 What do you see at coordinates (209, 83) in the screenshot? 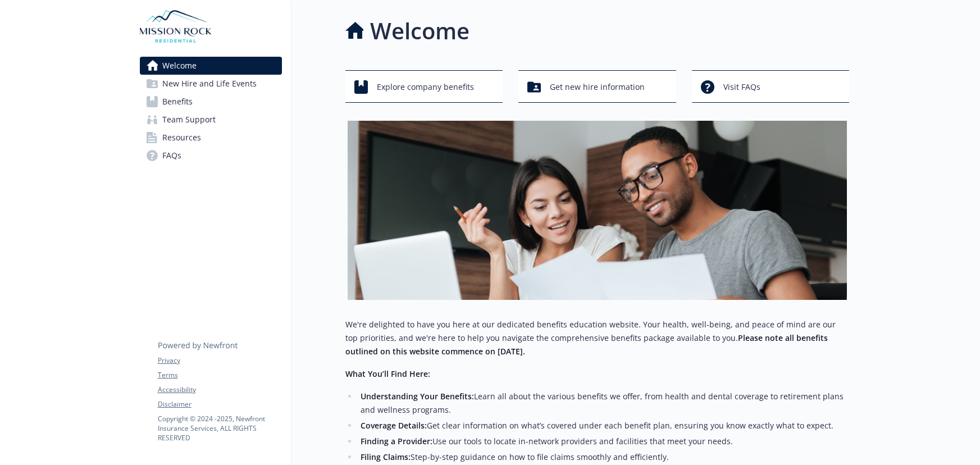
I see `span: New Hire and Life Events` at bounding box center [209, 83].